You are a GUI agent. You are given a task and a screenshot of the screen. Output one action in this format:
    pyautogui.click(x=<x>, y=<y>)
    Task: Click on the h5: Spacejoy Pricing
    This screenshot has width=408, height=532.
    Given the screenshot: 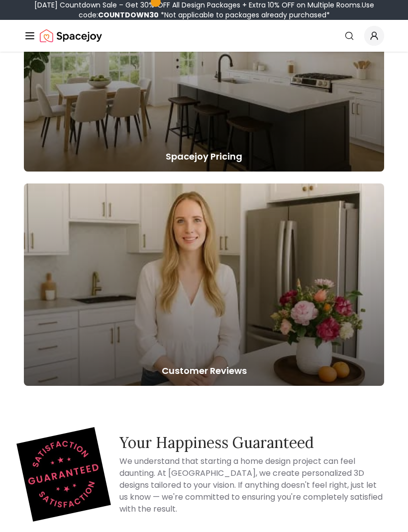 What is the action you would take?
    pyautogui.click(x=204, y=157)
    